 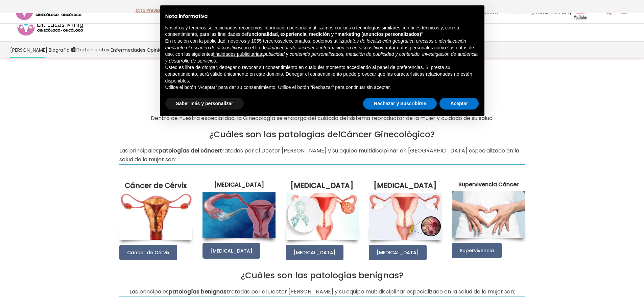 I want to click on a: Tratamientos, so click(x=90, y=50).